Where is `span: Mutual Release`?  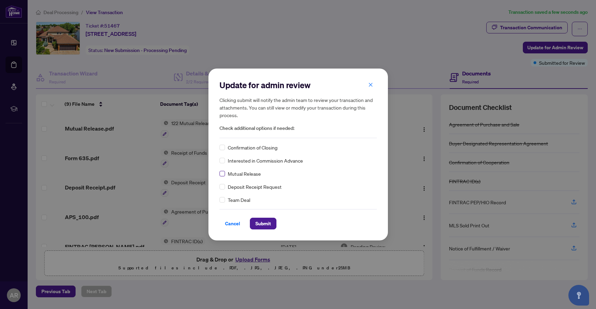 span: Mutual Release is located at coordinates (244, 174).